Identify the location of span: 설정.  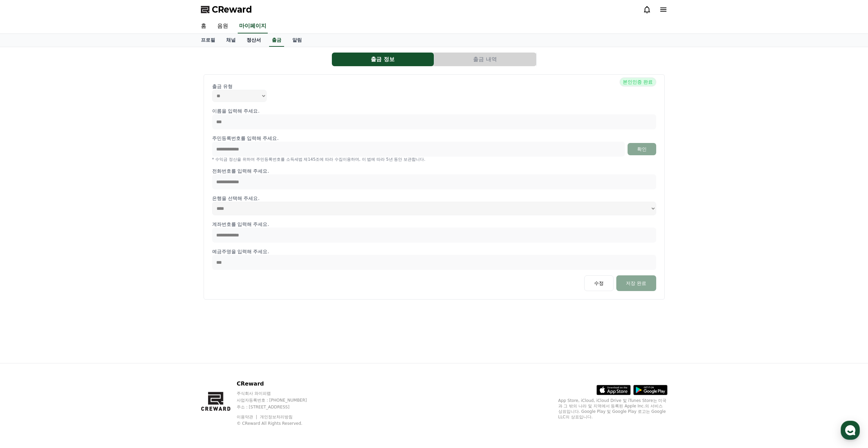
(109, 229).